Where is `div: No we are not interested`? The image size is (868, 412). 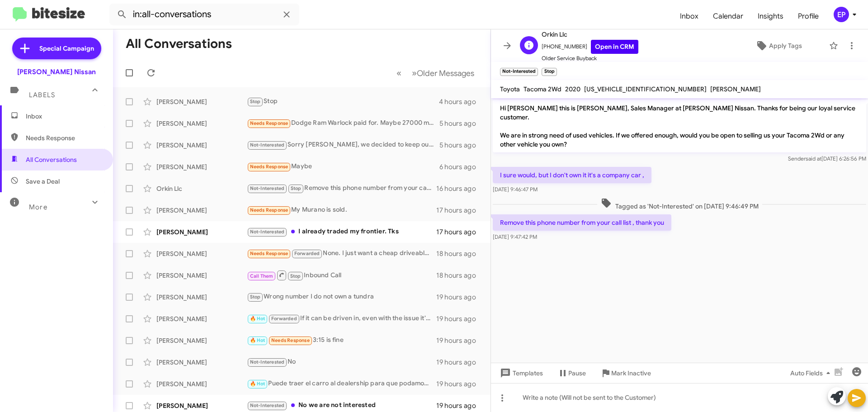 div: No we are not interested is located at coordinates (341, 405).